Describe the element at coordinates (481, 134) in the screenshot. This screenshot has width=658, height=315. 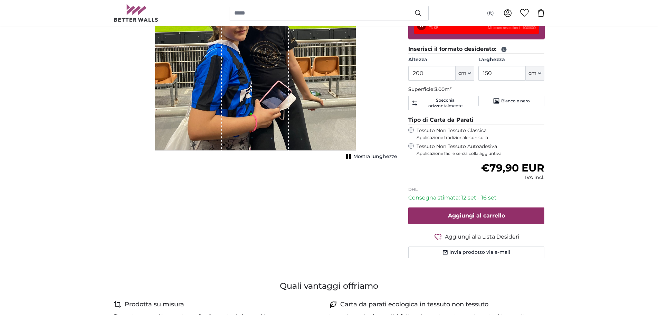
I see `label: Tessuto Non Tessuto Classica` at that location.